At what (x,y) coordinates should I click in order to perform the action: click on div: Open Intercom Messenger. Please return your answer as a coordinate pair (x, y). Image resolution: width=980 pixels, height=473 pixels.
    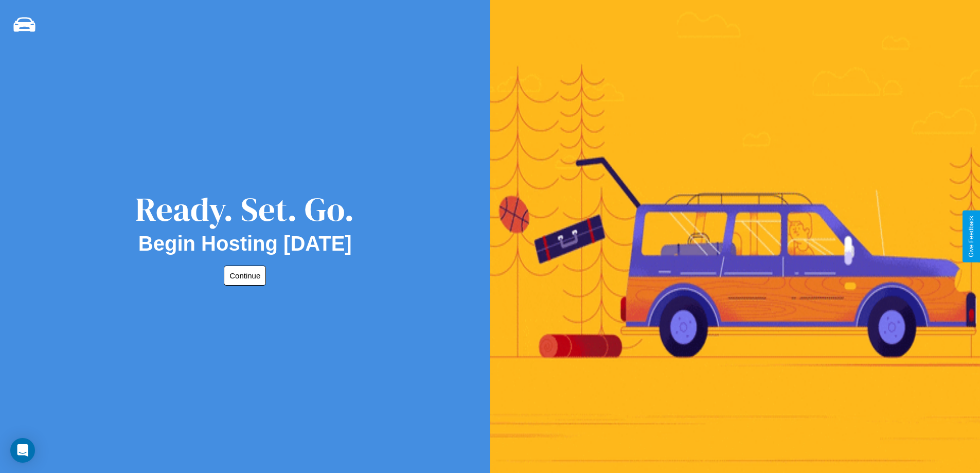
    Looking at the image, I should click on (23, 450).